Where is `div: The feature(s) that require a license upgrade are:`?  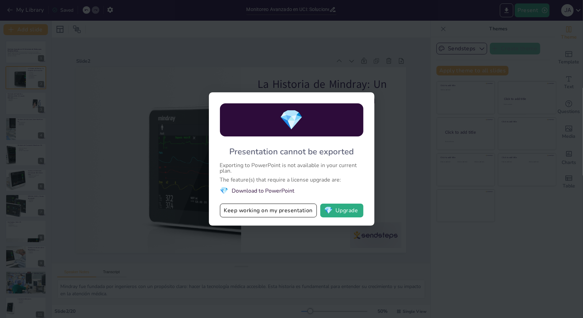 div: The feature(s) that require a license upgrade are: is located at coordinates (291, 180).